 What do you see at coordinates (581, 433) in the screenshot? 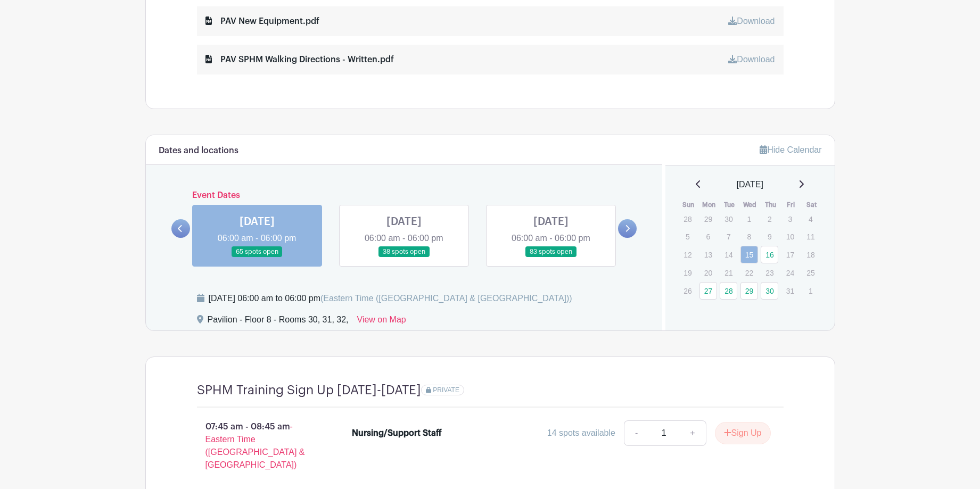
I see `div: 14 spots available` at bounding box center [581, 433].